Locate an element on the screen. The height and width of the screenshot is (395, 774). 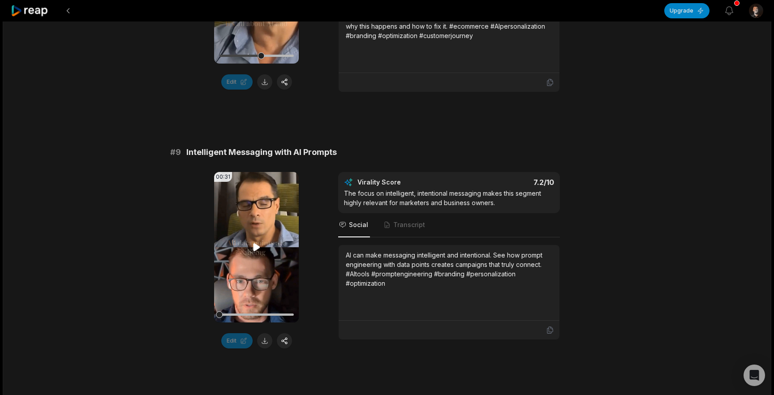
div: Virality Score is located at coordinates (406, 182).